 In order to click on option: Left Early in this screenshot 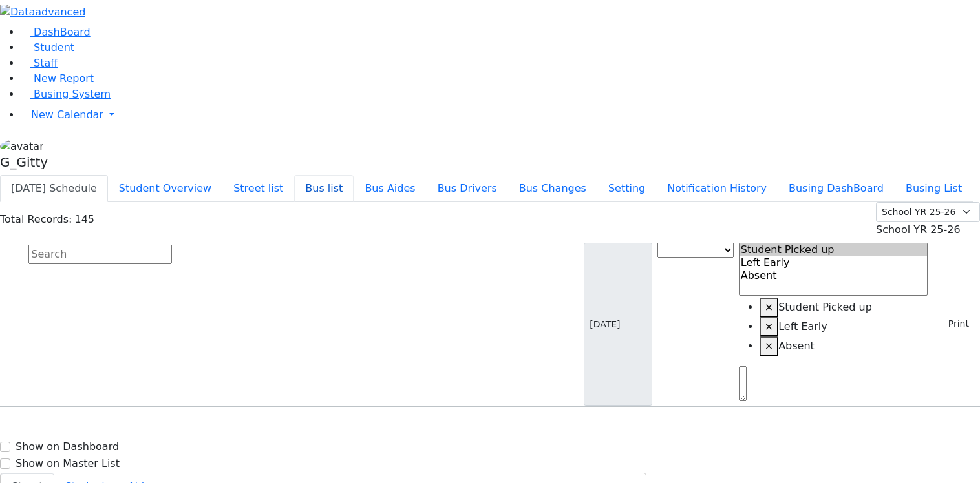, I will do `click(833, 262)`.